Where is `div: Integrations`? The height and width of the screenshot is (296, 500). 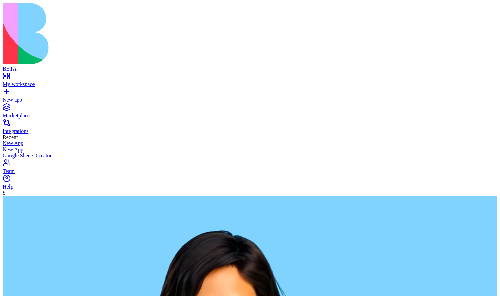 div: Integrations is located at coordinates (250, 131).